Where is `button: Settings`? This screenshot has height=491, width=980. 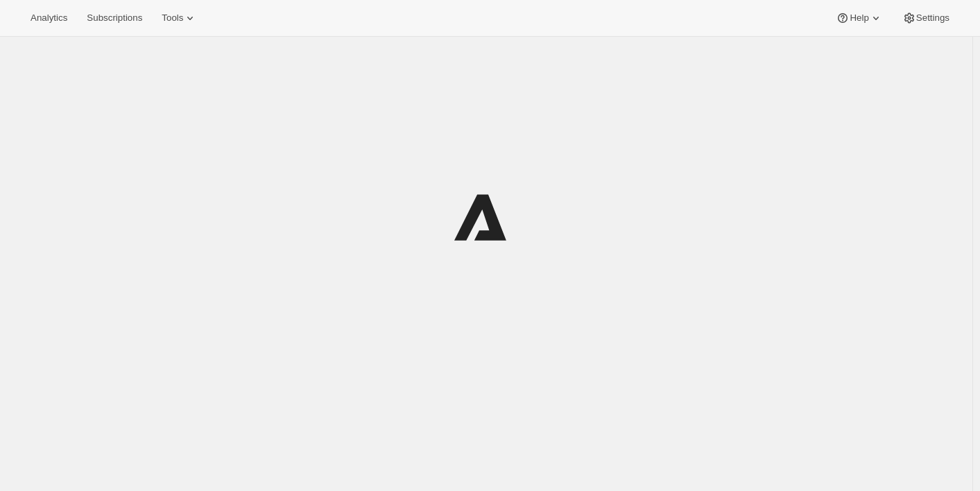
button: Settings is located at coordinates (926, 18).